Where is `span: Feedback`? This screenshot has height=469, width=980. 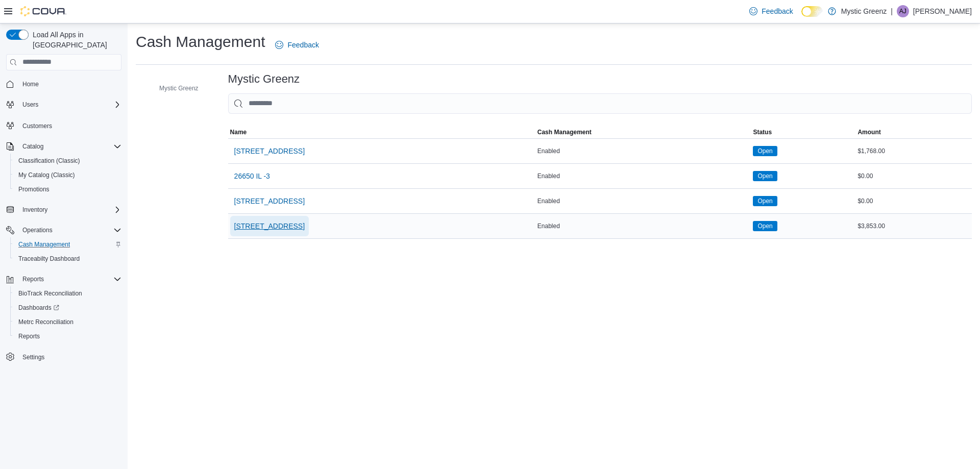
span: Feedback is located at coordinates (777, 11).